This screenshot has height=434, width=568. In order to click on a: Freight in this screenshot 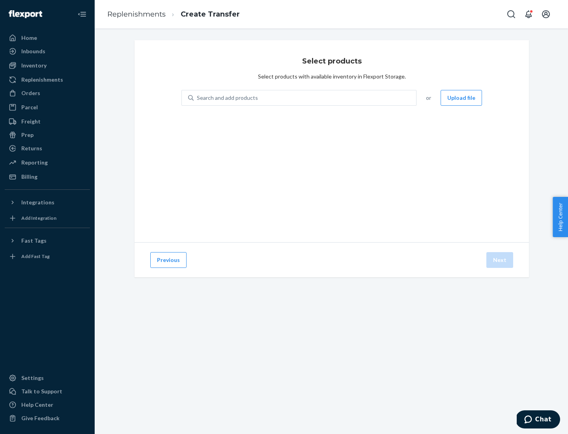, I will do `click(47, 121)`.